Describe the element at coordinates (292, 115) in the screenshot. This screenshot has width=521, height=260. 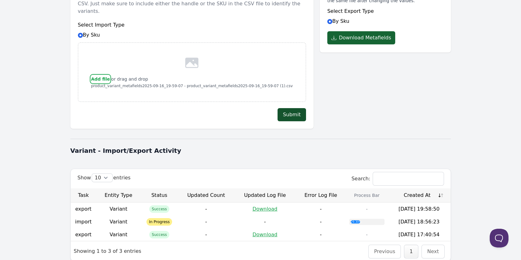
I see `button: Submit` at that location.